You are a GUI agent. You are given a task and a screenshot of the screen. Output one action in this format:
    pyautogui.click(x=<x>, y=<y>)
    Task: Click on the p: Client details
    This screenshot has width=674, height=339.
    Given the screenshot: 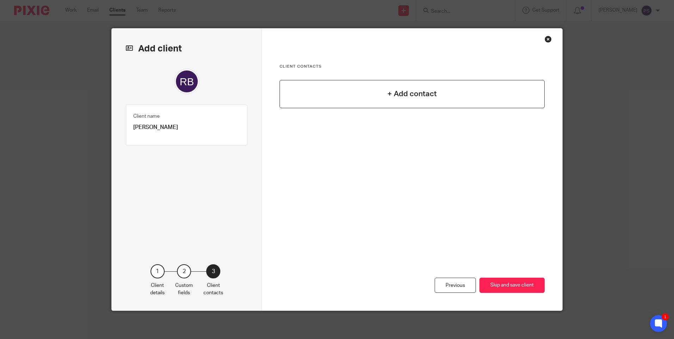 What is the action you would take?
    pyautogui.click(x=157, y=289)
    